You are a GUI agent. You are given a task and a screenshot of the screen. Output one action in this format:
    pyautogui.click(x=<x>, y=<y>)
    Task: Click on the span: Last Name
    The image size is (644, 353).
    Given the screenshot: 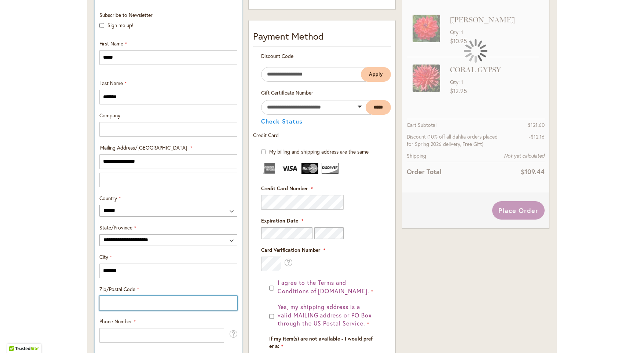 What is the action you would take?
    pyautogui.click(x=111, y=83)
    